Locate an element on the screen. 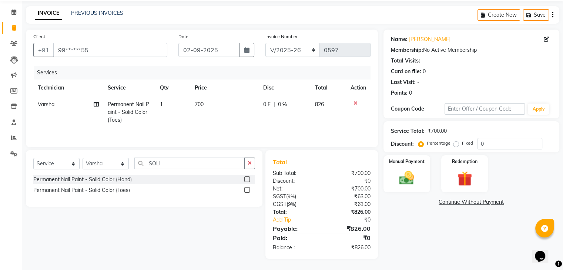 The width and height of the screenshot is (563, 270). div: Sub Total: is located at coordinates (294, 173).